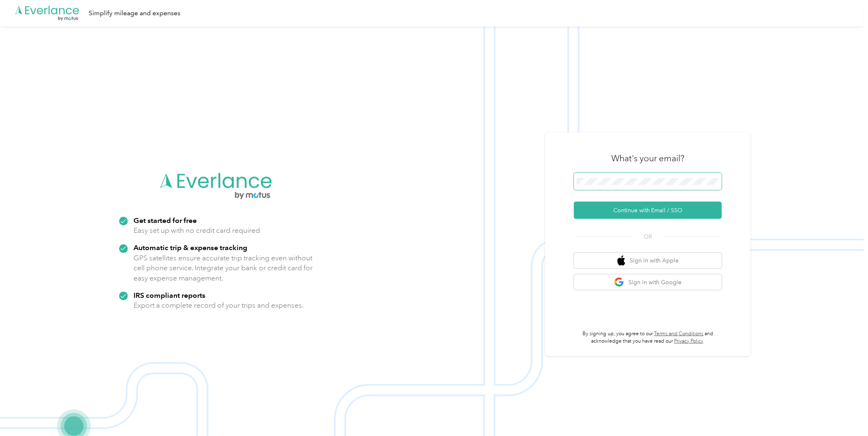 The image size is (868, 436). Describe the element at coordinates (648, 260) in the screenshot. I see `button: apple logoSign in with Apple` at that location.